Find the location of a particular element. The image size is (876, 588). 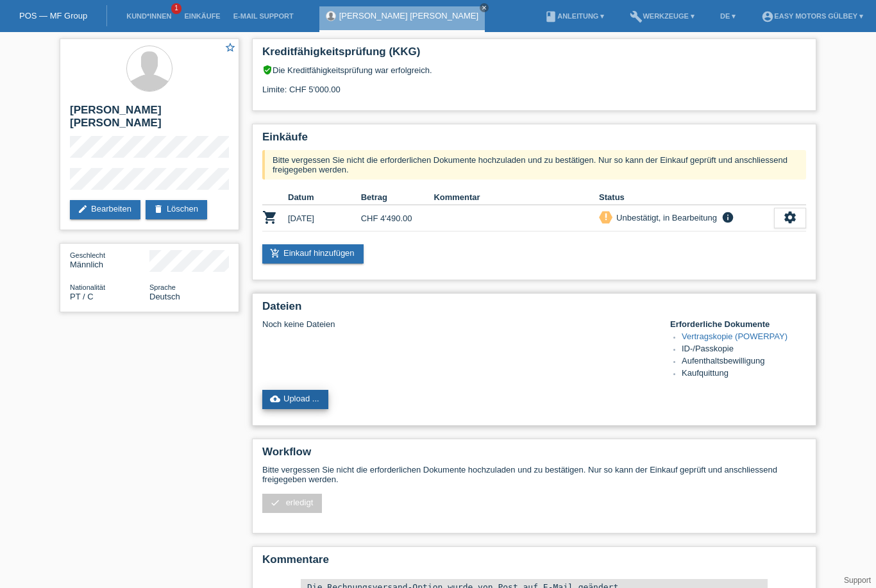

div: Unbestätigt, in Bearbeitung is located at coordinates (664, 217).